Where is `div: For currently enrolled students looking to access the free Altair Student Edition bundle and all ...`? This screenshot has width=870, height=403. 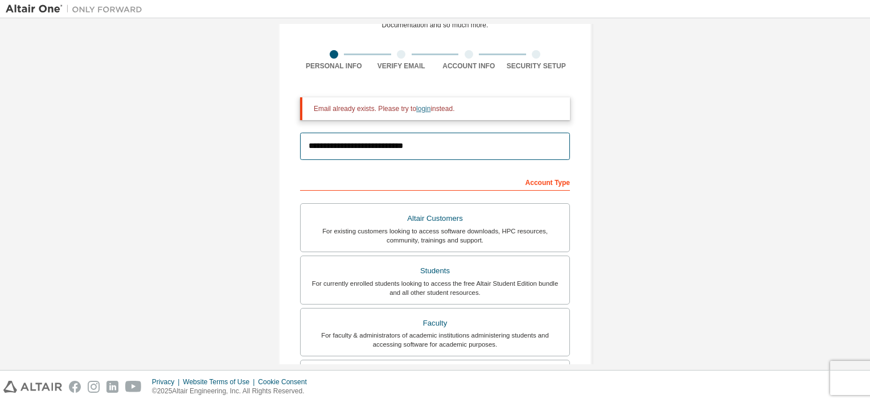
div: For currently enrolled students looking to access the free Altair Student Edition bundle and all ... is located at coordinates (435, 288).